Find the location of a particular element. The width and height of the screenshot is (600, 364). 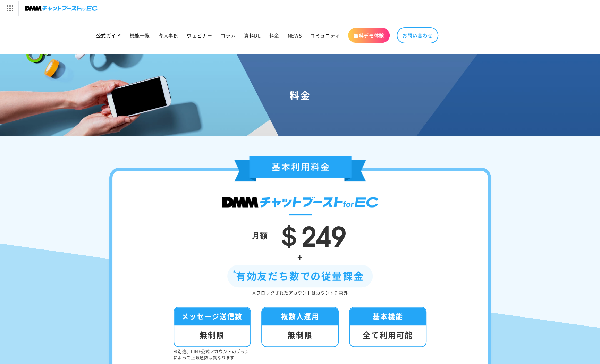

span: ＄249 is located at coordinates (311, 234).